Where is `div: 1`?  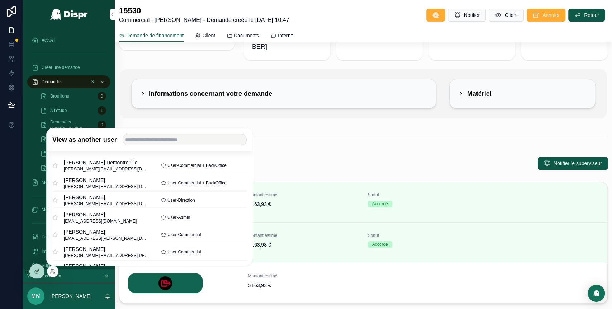
div: 1 is located at coordinates (102, 110).